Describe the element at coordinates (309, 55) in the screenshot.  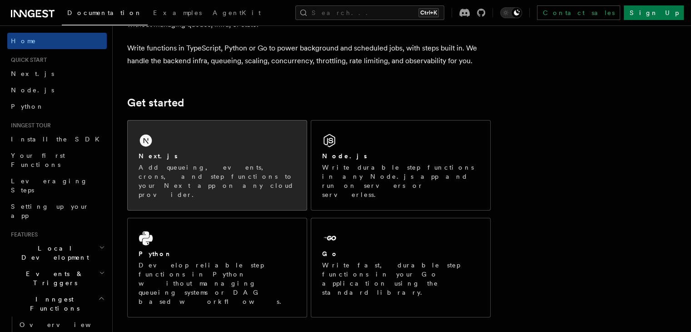
I see `p: Write functions in TypeScript, Python or Go to power background and scheduled jobs, with steps bu...` at that location.